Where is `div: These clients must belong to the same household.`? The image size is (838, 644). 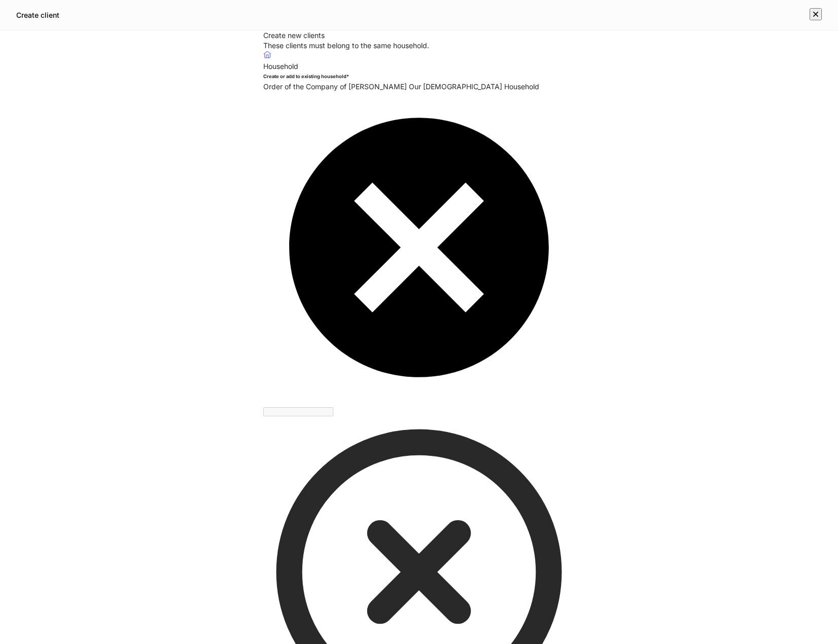
div: These clients must belong to the same household. is located at coordinates (419, 45).